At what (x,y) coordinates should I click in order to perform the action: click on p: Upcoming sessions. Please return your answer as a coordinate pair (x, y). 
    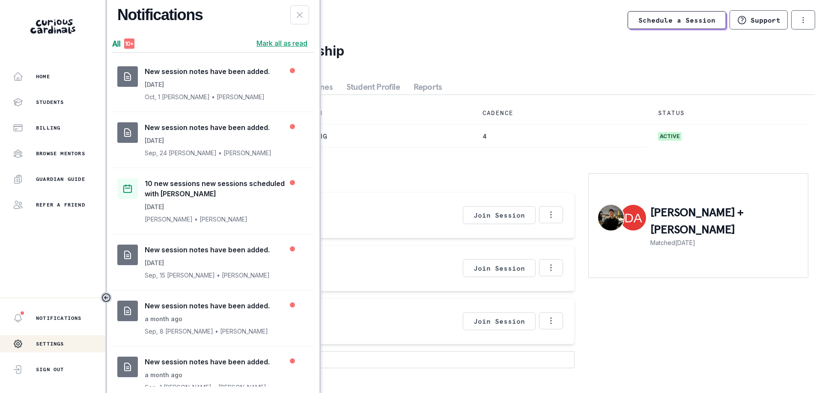
    Looking at the image, I should click on (348, 181).